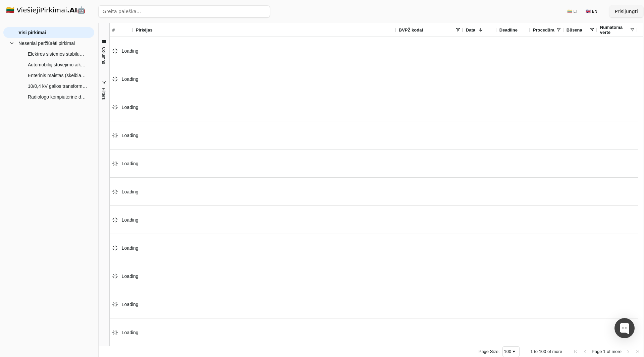 The image size is (644, 357). I want to click on span: BVPŽ kodai, so click(411, 30).